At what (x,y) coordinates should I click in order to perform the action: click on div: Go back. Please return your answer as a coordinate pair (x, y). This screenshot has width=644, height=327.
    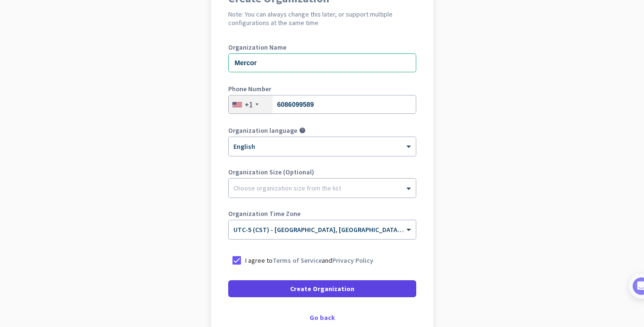
    Looking at the image, I should click on (322, 318).